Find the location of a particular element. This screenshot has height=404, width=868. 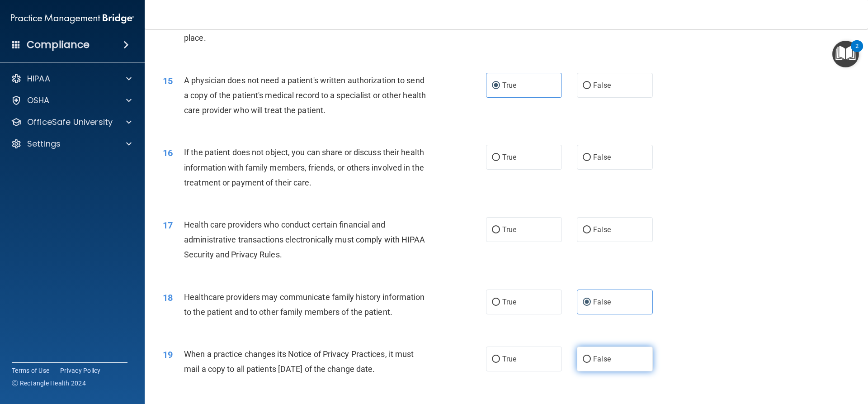

img: PMB logo is located at coordinates (73, 19).